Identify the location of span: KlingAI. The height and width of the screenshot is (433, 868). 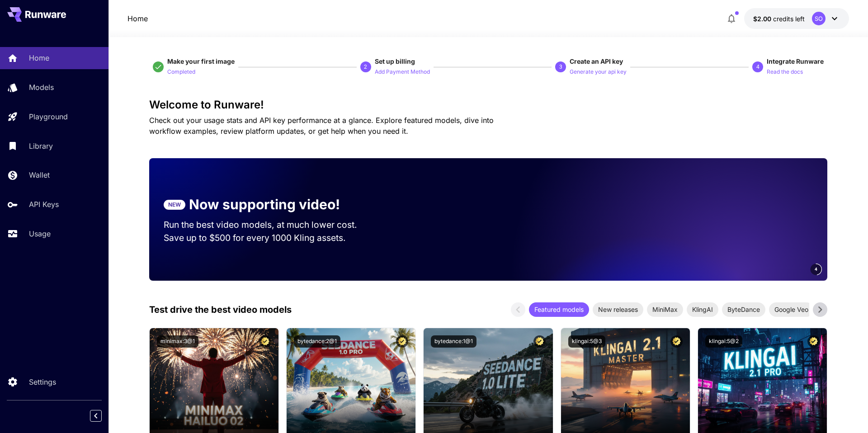
(702, 309).